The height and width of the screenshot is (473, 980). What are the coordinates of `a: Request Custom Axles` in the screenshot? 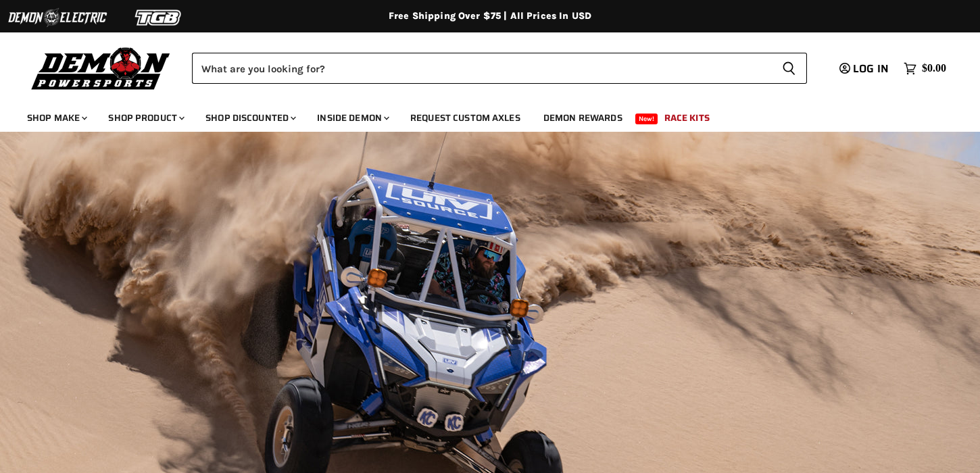 It's located at (465, 118).